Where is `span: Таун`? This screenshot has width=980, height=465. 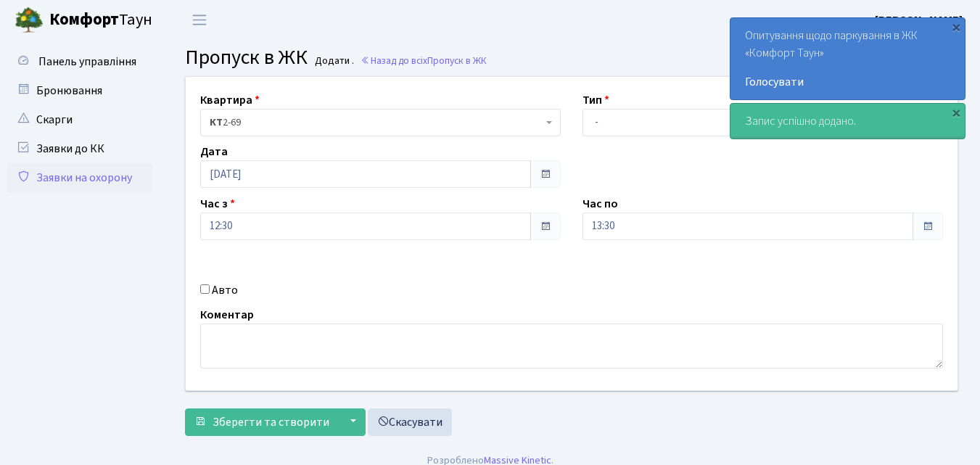 span: Таун is located at coordinates (101, 20).